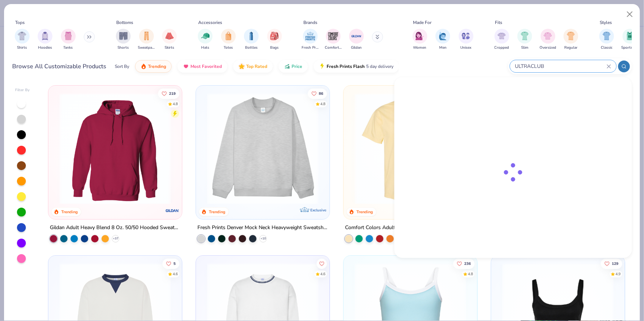 This screenshot has height=321, width=644. I want to click on div: filter for Skirts, so click(169, 39).